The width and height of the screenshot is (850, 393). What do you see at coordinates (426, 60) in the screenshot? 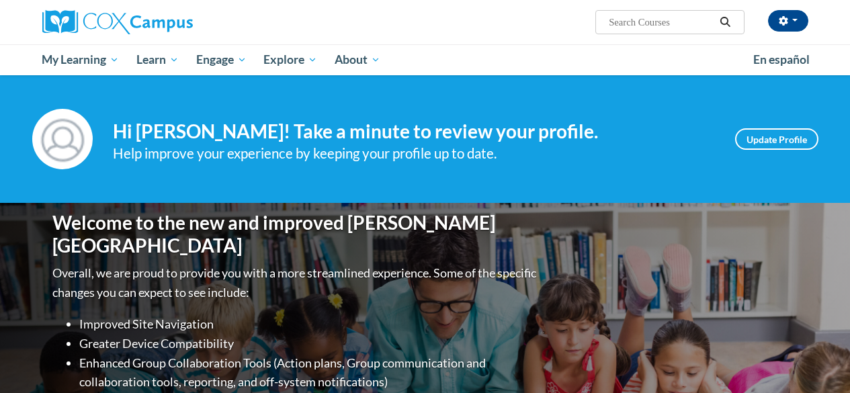
I see `div: Main menu` at bounding box center [426, 60].